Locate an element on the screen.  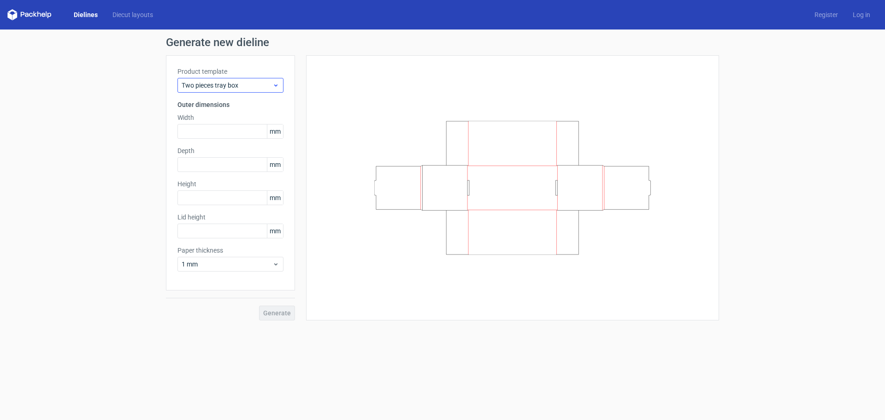
label: Product template is located at coordinates (230, 71).